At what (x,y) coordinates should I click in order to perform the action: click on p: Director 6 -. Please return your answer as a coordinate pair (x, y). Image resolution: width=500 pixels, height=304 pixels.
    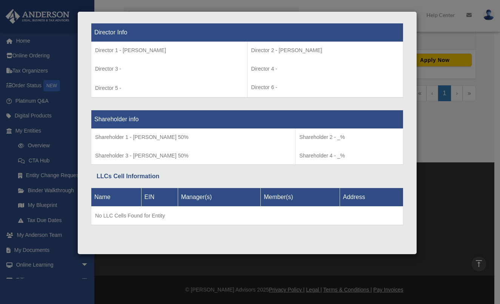
    Looking at the image, I should click on (325, 87).